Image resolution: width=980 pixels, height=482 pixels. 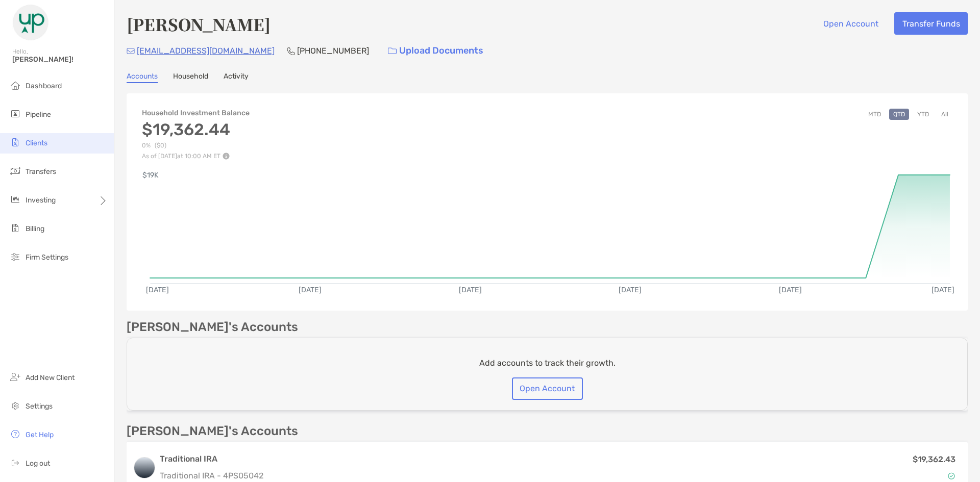 I want to click on span: Firm Settings, so click(x=47, y=257).